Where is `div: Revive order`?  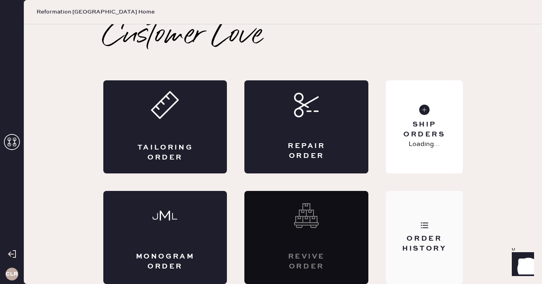 div: Revive order is located at coordinates (306, 261).